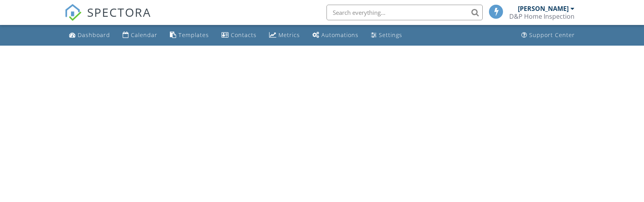 The width and height of the screenshot is (644, 202). What do you see at coordinates (119, 12) in the screenshot?
I see `span: SPECTORA` at bounding box center [119, 12].